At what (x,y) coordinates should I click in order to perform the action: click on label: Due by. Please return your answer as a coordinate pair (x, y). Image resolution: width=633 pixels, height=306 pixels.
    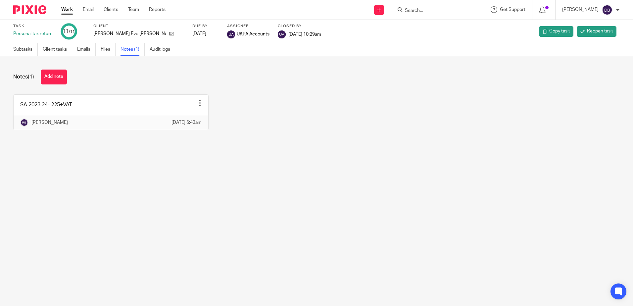
    Looking at the image, I should click on (205, 26).